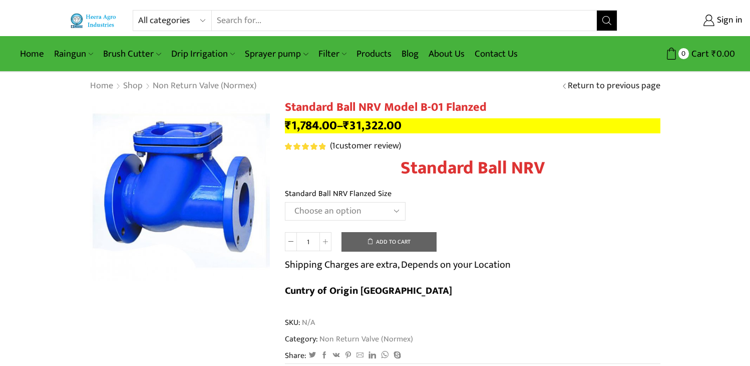  Describe the element at coordinates (180, 190) in the screenshot. I see `img: Flanze NRV` at that location.